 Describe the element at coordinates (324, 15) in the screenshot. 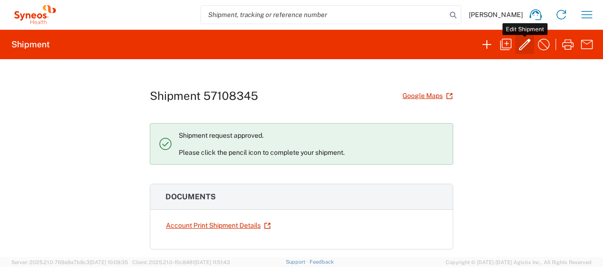

I see `input: Shipment, tracking or reference number` at that location.